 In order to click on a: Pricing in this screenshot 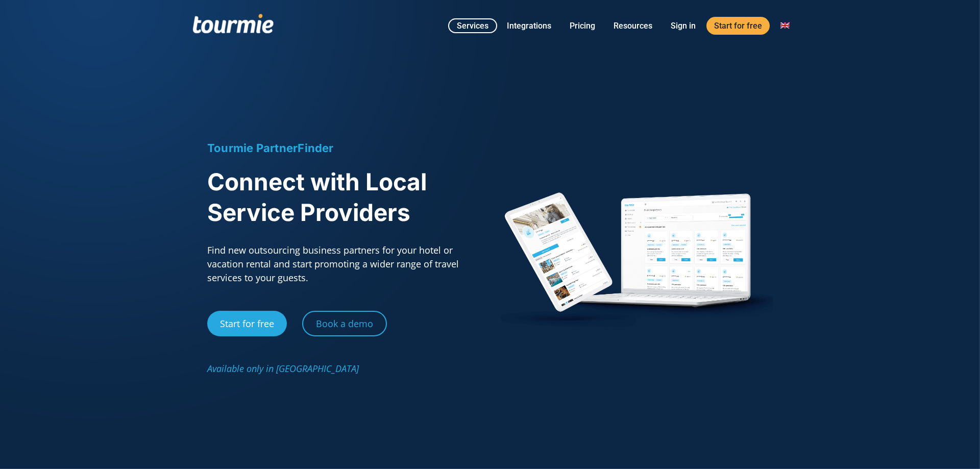, I will do `click(582, 26)`.